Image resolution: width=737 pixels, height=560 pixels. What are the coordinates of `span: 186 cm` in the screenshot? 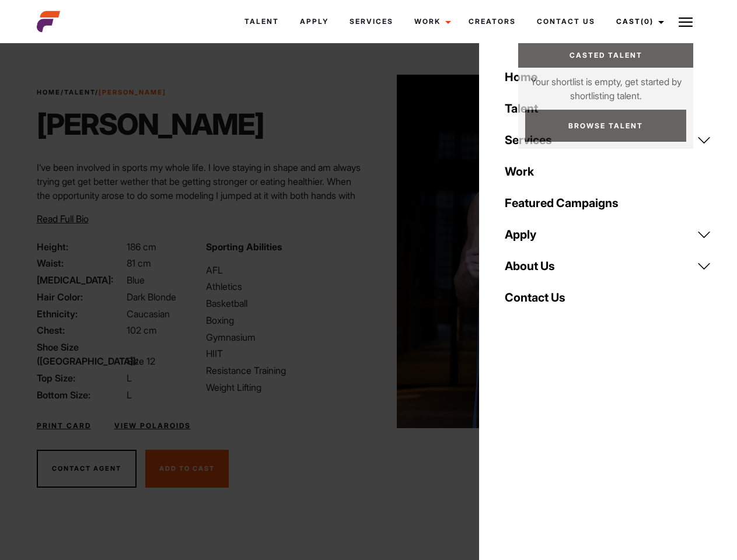 It's located at (141, 247).